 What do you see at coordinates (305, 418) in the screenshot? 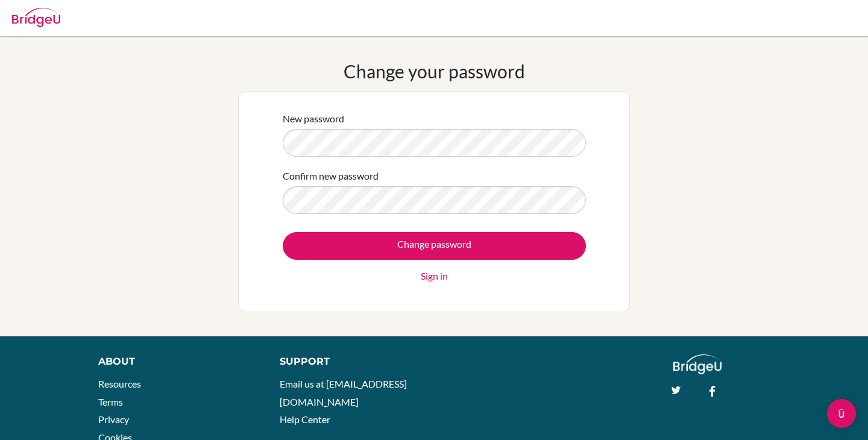
I see `a: Help Center` at bounding box center [305, 418].